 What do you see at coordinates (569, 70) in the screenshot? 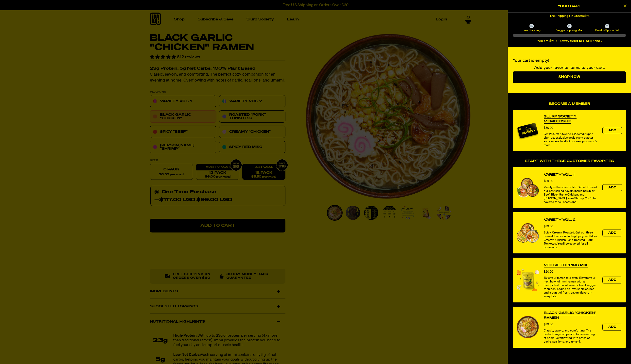
I see `div: Your cart is empty!` at bounding box center [569, 70].